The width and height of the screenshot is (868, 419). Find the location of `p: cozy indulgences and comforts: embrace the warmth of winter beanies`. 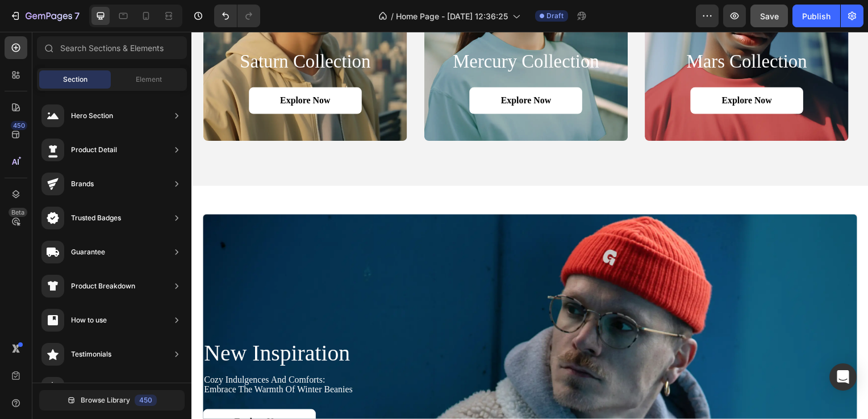

p: cozy indulgences and comforts: embrace the warmth of winter beanies is located at coordinates (341, 355).